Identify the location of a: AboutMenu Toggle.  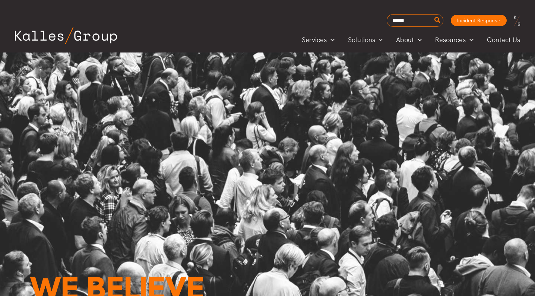
(408, 40).